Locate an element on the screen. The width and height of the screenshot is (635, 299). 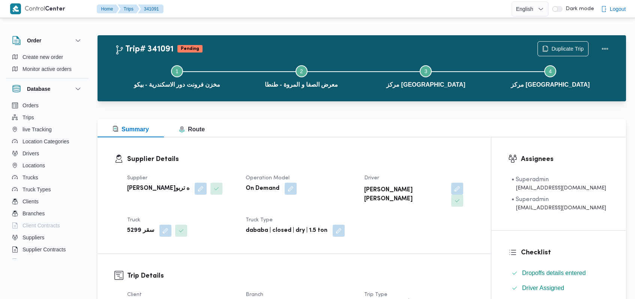
button: Monitor active orders is located at coordinates (47, 69).